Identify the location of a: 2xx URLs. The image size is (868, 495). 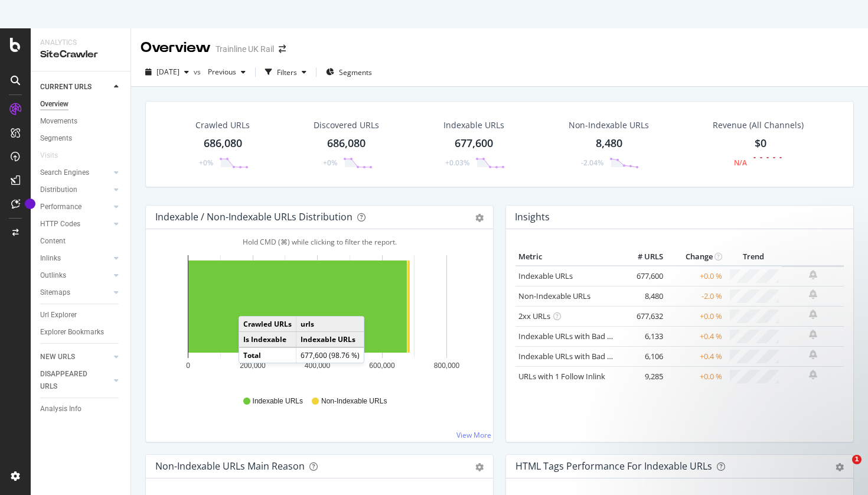
(534, 316).